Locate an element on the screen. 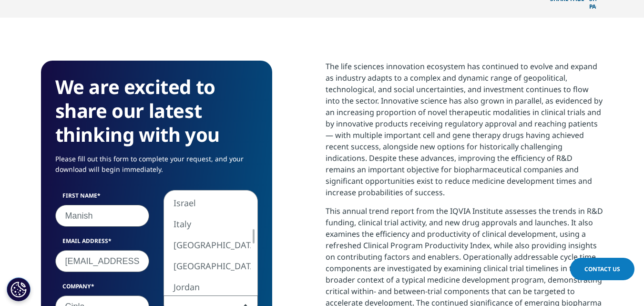 This screenshot has height=306, width=644. p: The life sciences innovation ecosystem has continued to evolve and expand as industry adapts to a... is located at coordinates (464, 133).